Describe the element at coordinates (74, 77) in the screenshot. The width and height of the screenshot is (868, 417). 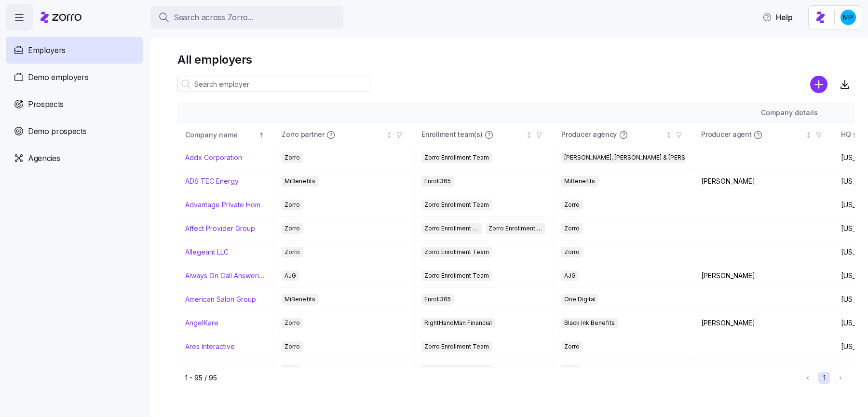
I see `a: Demo employers` at that location.